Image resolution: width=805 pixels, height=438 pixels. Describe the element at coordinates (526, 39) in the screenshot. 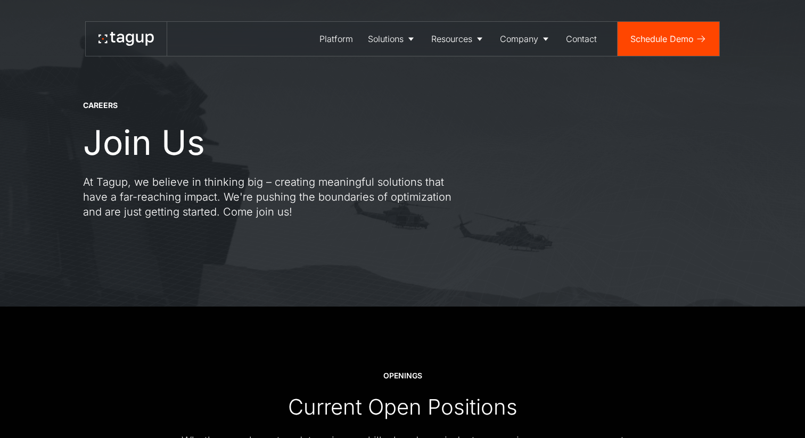

I see `a: Company` at that location.